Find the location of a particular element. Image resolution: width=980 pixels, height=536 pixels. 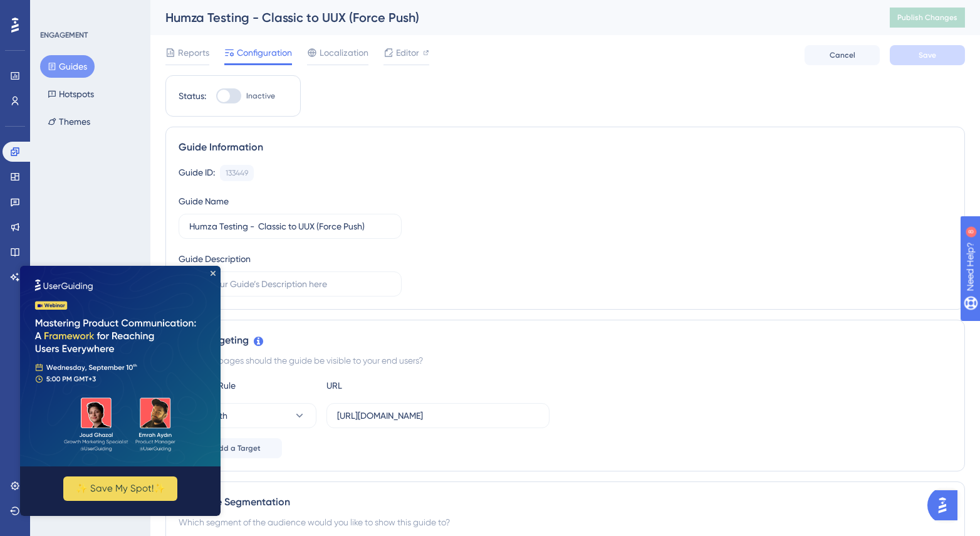

div: Close Preview is located at coordinates (193, 7).